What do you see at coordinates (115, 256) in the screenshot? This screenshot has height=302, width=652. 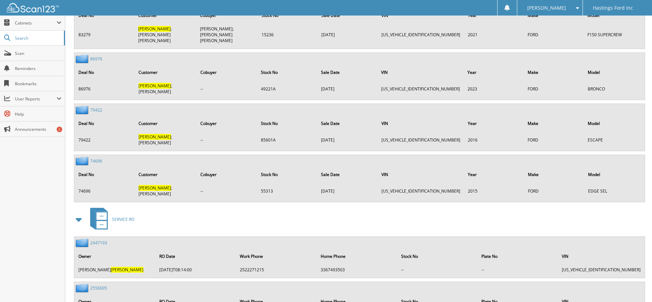 I see `th: Owner` at bounding box center [115, 256].